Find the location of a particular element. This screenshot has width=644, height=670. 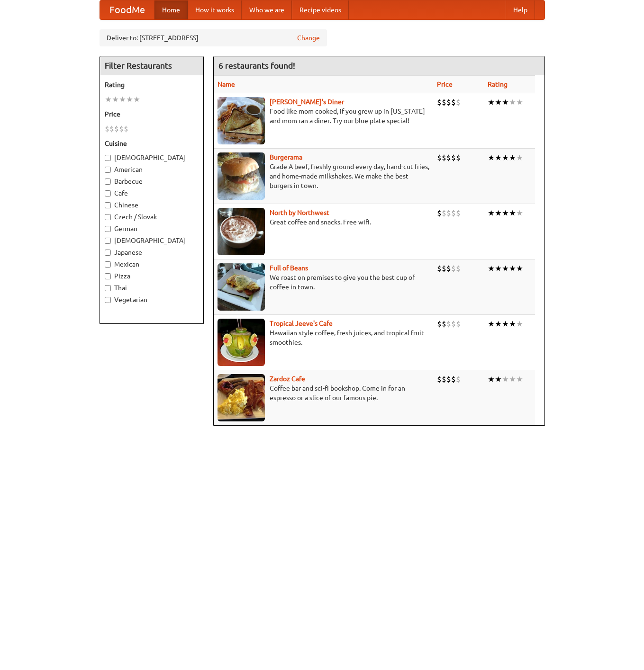

label: German is located at coordinates (151, 229).